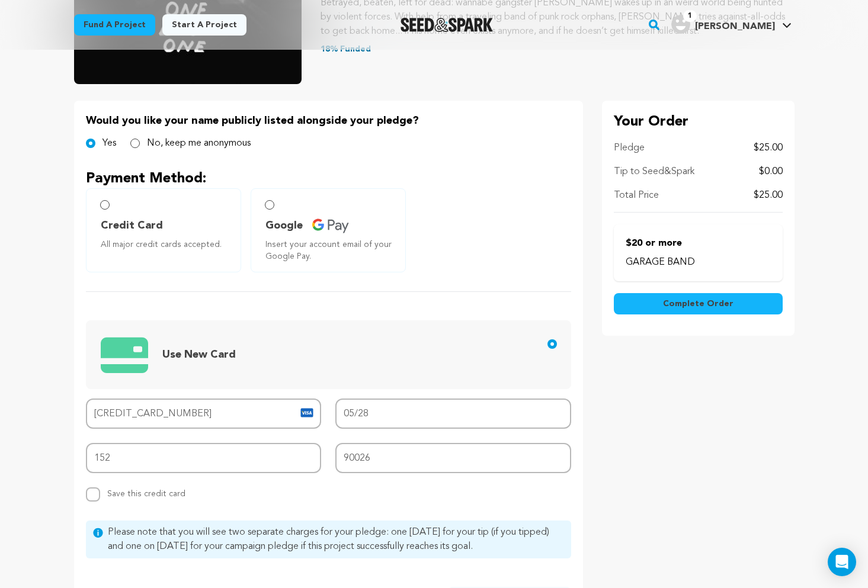 The image size is (868, 588). Describe the element at coordinates (447, 25) in the screenshot. I see `a: Seed&Spark Homepage` at that location.